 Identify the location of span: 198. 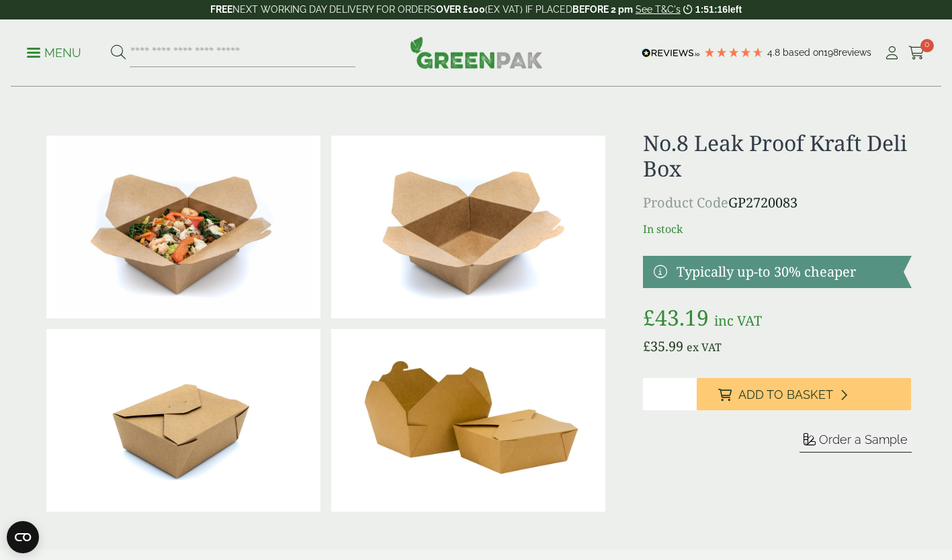
(831, 52).